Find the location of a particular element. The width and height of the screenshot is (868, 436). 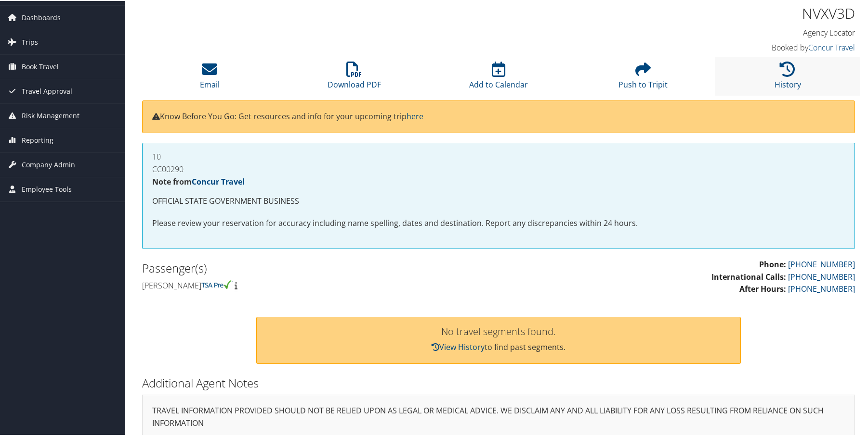

img: tsa-precheck.png is located at coordinates (217, 284).